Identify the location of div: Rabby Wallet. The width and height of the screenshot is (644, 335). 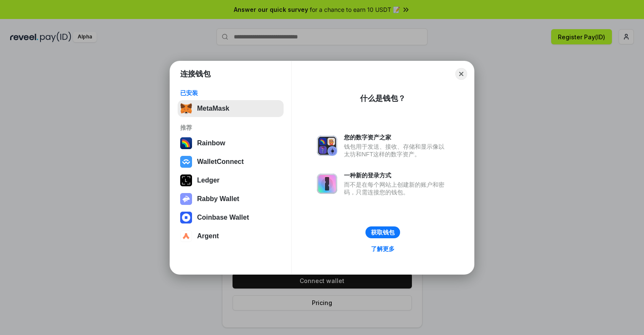
(218, 199).